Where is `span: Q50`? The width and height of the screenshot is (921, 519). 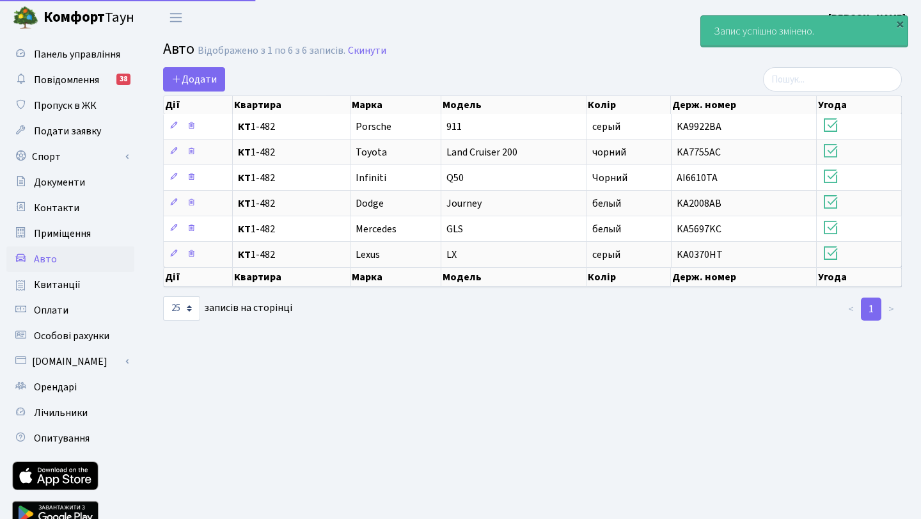 span: Q50 is located at coordinates (455, 178).